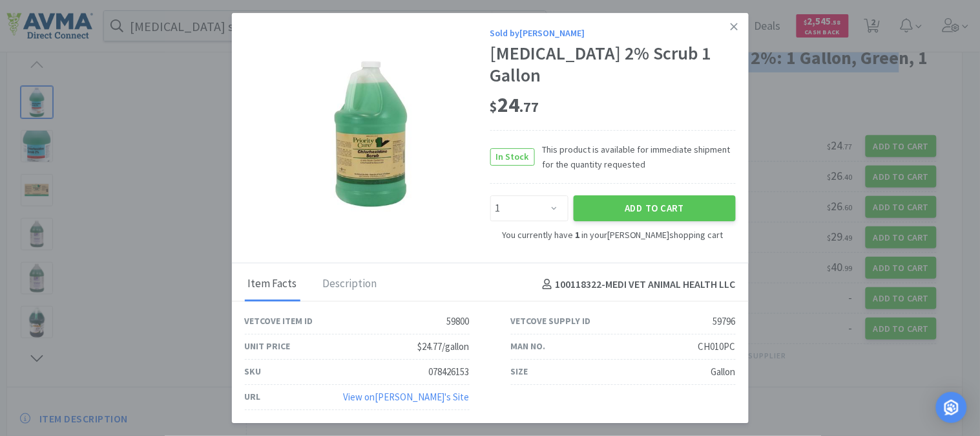 The width and height of the screenshot is (980, 436). What do you see at coordinates (458, 321) in the screenshot?
I see `div: 59800` at bounding box center [458, 321].